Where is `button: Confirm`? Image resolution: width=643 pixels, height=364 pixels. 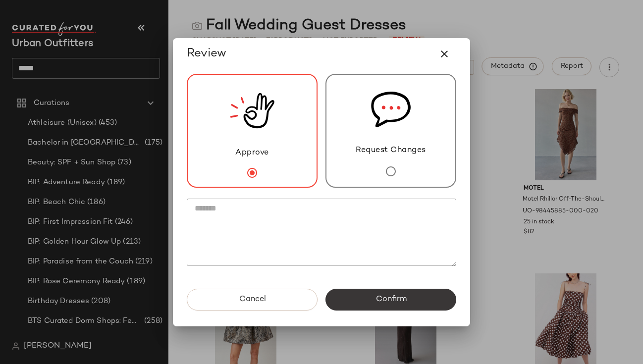 button: Confirm is located at coordinates (391, 299).